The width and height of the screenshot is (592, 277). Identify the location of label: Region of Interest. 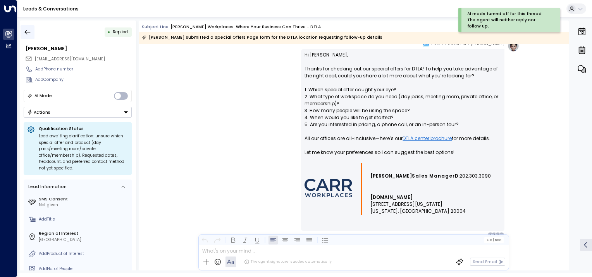
(84, 234).